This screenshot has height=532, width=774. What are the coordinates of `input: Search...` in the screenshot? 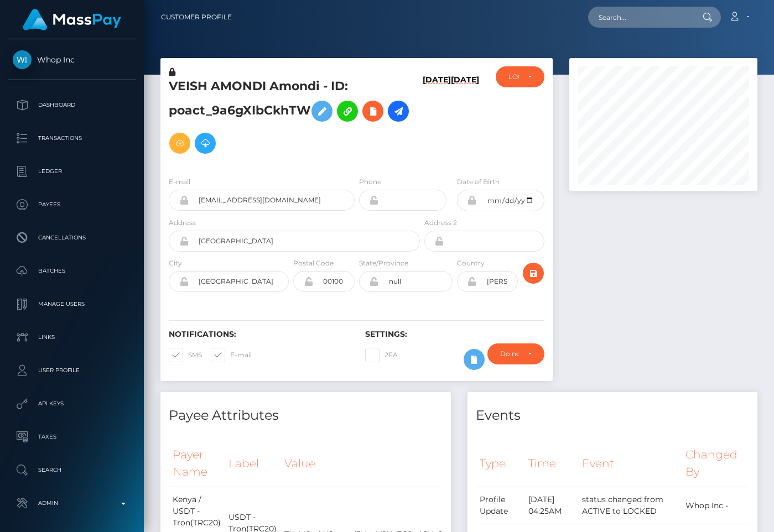 It's located at (640, 18).